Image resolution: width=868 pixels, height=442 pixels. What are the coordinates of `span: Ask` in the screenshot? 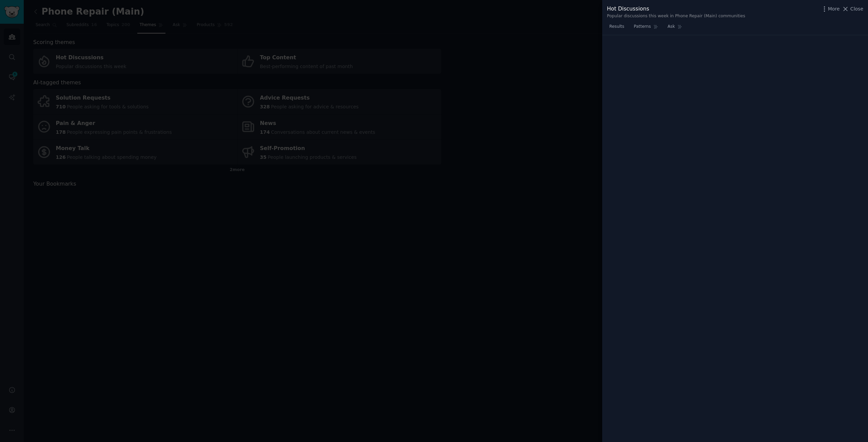 It's located at (672, 27).